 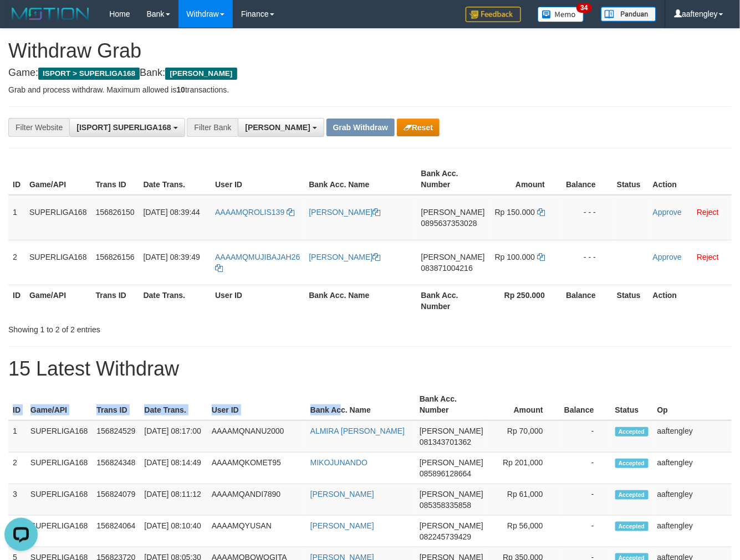 What do you see at coordinates (116, 500) in the screenshot?
I see `td: 156824079` at bounding box center [116, 500].